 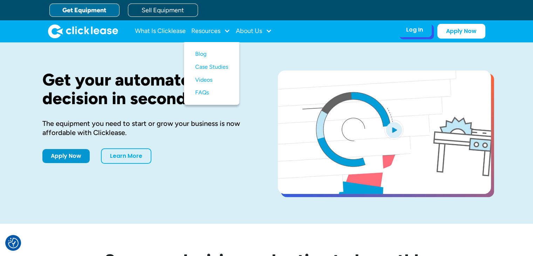 What do you see at coordinates (394, 130) in the screenshot?
I see `img: Blue play button logo on a light blue circular background` at bounding box center [394, 130].